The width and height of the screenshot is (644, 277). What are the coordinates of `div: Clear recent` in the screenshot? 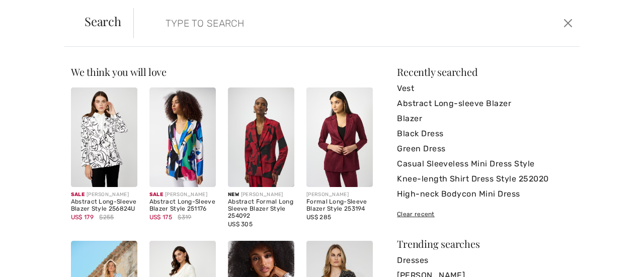 It's located at (485, 214).